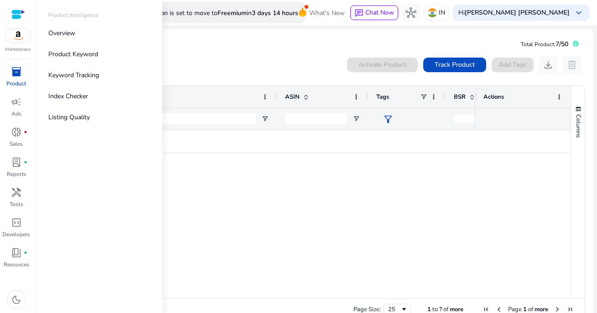 The image size is (597, 313). Describe the element at coordinates (69, 117) in the screenshot. I see `p: Listing Quality` at that location.